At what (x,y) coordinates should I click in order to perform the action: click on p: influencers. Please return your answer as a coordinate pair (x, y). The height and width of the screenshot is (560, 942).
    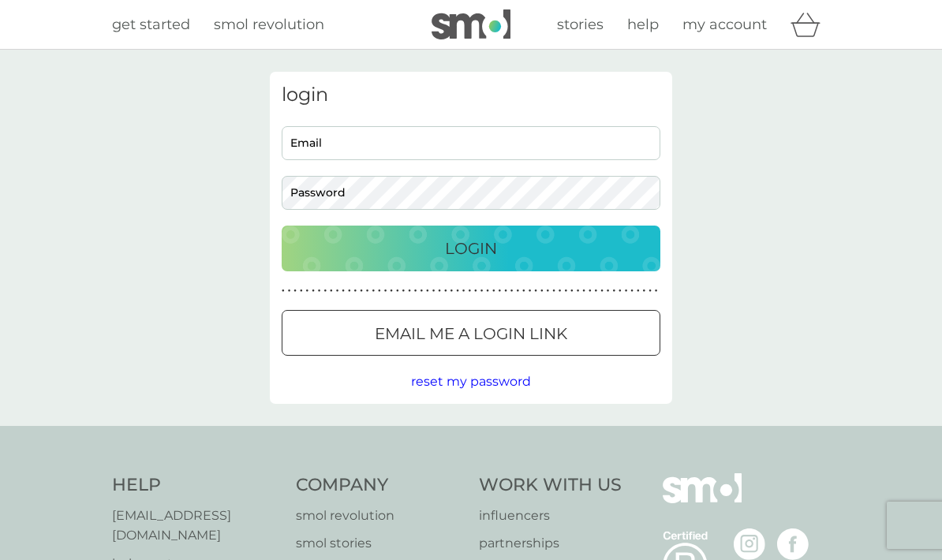
    Looking at the image, I should click on (550, 516).